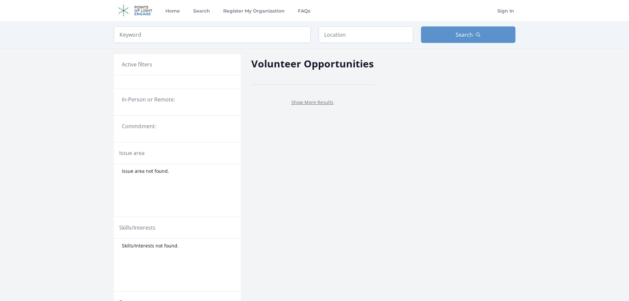 Image resolution: width=629 pixels, height=301 pixels. I want to click on legend: In-Person or Remote:, so click(177, 99).